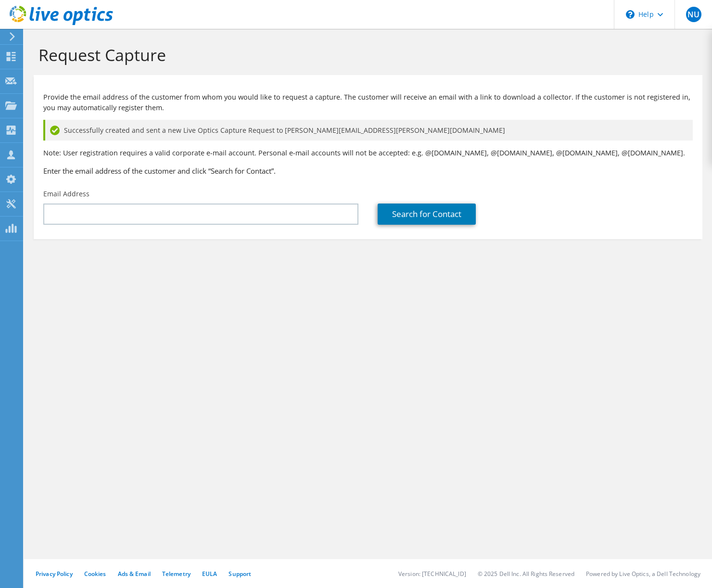 Image resolution: width=712 pixels, height=588 pixels. What do you see at coordinates (54, 574) in the screenshot?
I see `a: Privacy Policy` at bounding box center [54, 574].